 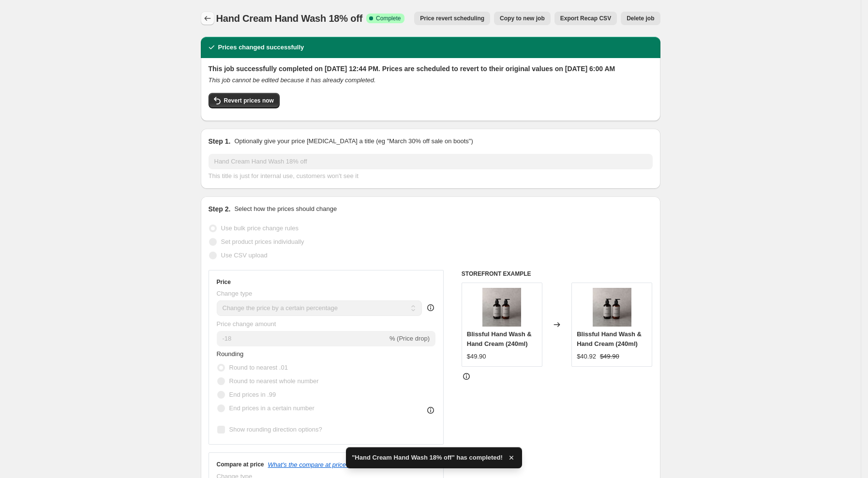 I want to click on span: Revert prices now, so click(x=249, y=100).